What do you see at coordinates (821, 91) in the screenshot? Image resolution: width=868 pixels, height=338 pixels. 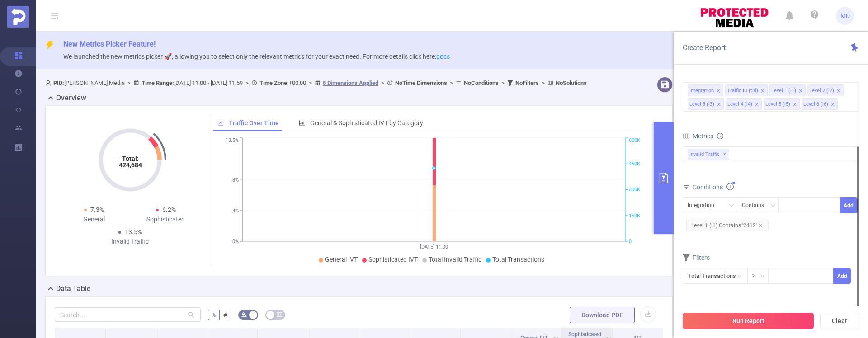 I see `div: Level 2 (l2)` at bounding box center [821, 91].